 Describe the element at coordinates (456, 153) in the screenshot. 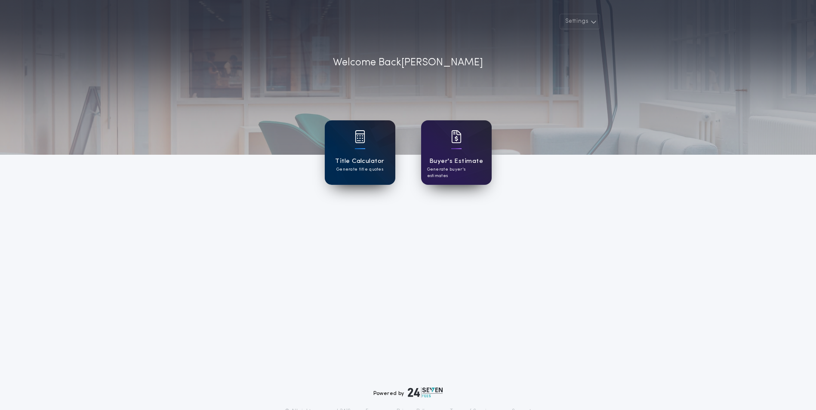

I see `a: card iconBuyer's EstimateGenerate buyer's estimates` at that location.